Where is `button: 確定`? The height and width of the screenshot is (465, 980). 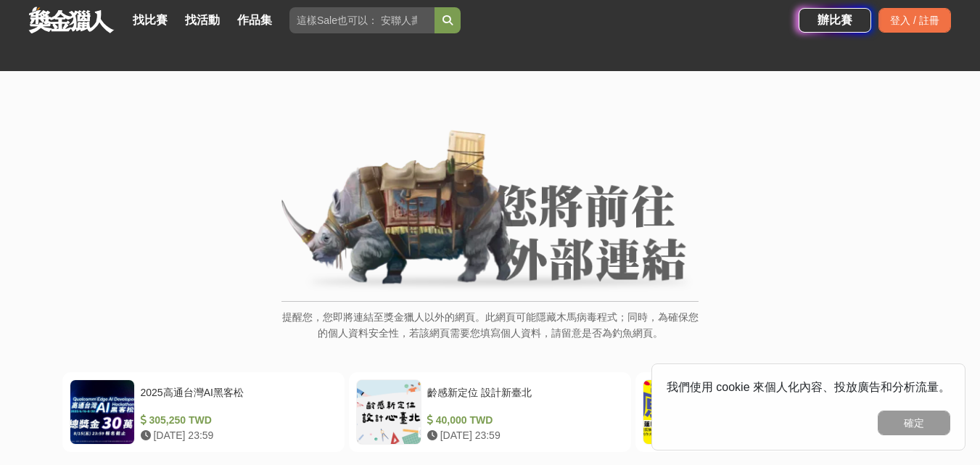
button: 確定 is located at coordinates (914, 423).